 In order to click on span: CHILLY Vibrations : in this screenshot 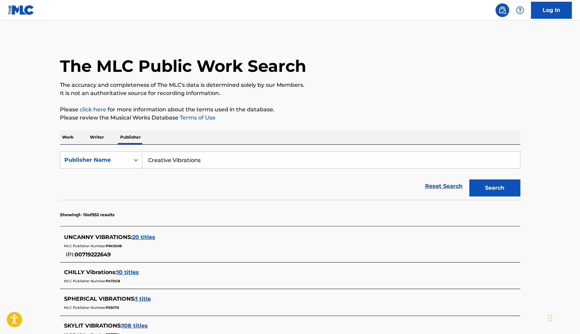, I will do `click(90, 272)`.